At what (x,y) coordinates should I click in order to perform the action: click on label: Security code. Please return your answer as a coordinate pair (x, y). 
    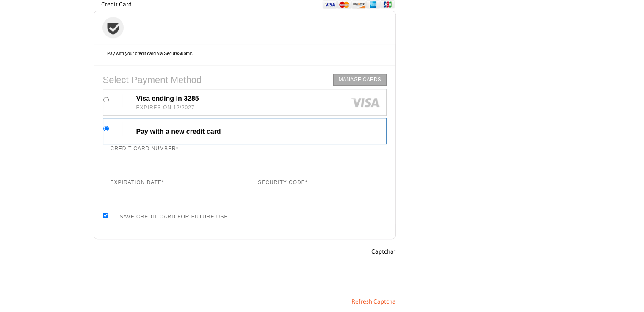
    Looking at the image, I should click on (319, 183).